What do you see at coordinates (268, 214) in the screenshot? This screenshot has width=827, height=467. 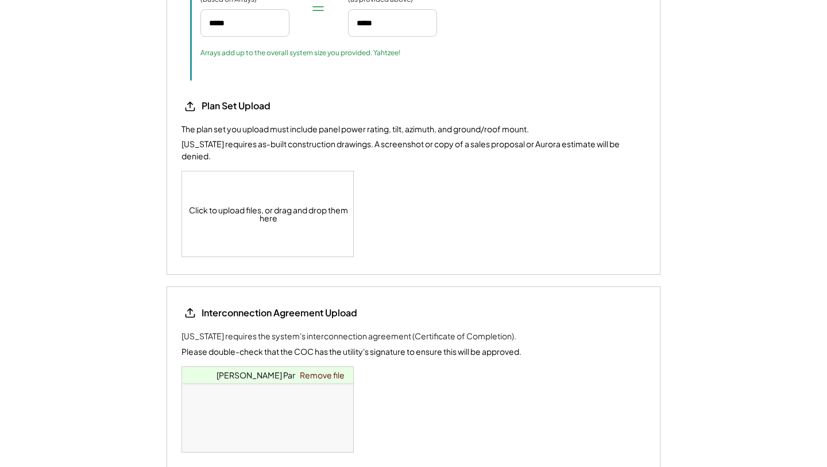 I see `div: Click to upload files, or drag and drop them here` at bounding box center [268, 214].